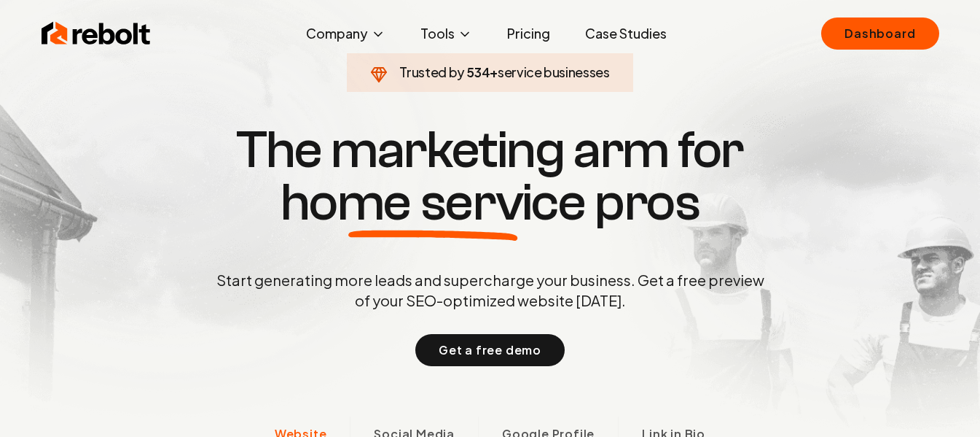 The image size is (980, 437). I want to click on button: Get a free demo, so click(489, 350).